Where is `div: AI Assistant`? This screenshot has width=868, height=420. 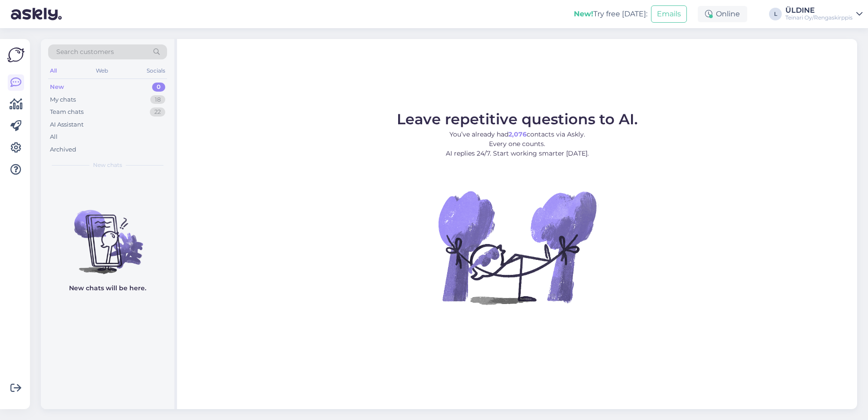
div: AI Assistant is located at coordinates (67, 125).